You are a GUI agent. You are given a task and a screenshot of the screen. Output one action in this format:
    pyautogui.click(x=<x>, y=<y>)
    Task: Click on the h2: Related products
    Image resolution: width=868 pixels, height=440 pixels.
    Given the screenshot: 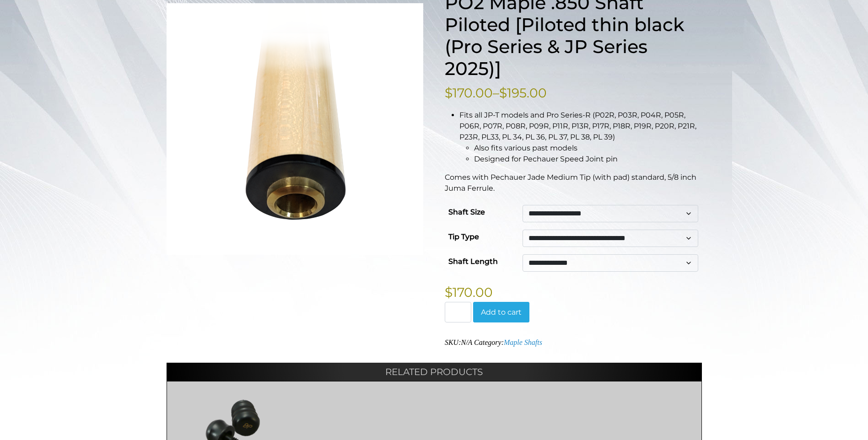 What is the action you would take?
    pyautogui.click(x=435, y=372)
    